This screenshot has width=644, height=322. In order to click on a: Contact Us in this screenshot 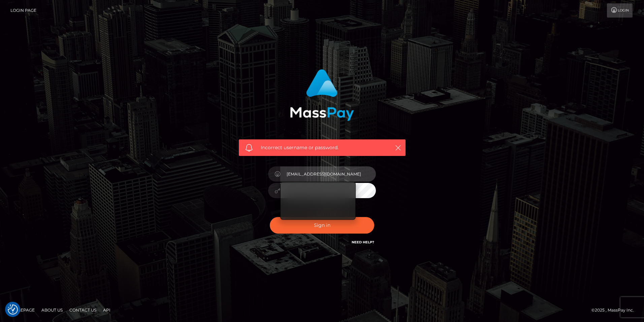, I will do `click(83, 309)`.